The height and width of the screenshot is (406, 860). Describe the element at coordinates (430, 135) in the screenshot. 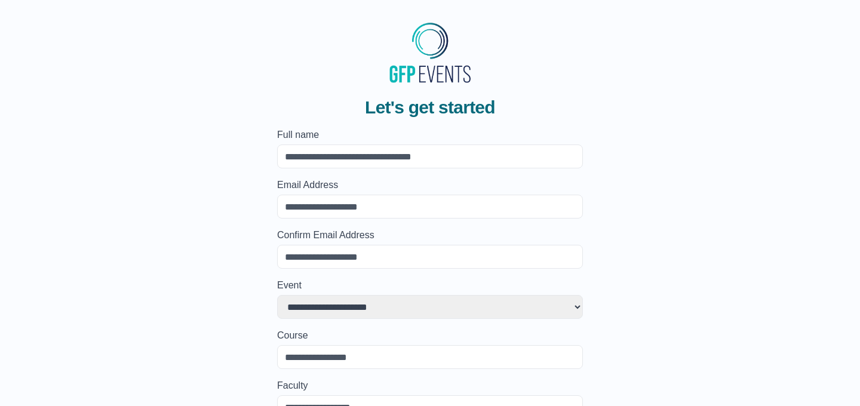

I see `label: Full name` at that location.